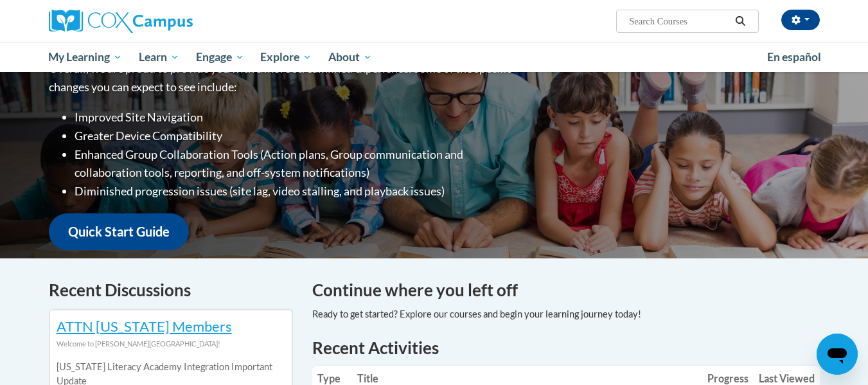 This screenshot has height=385, width=868. What do you see at coordinates (294, 117) in the screenshot?
I see `li: Improved Site Navigation` at bounding box center [294, 117].